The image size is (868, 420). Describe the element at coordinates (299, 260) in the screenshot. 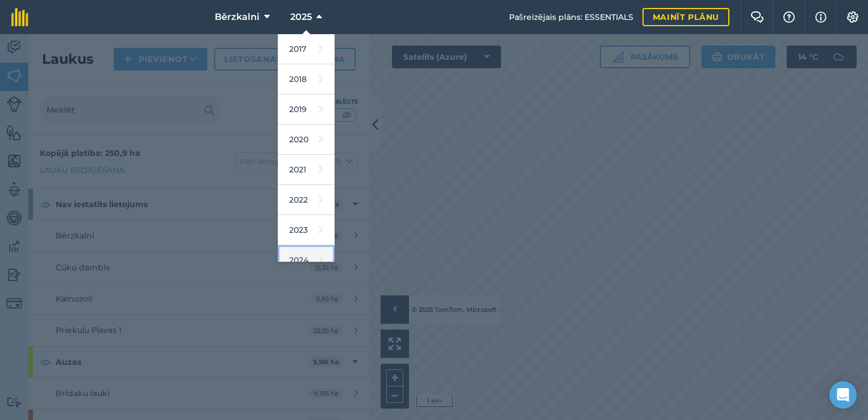

I see `font: 2024` at that location.